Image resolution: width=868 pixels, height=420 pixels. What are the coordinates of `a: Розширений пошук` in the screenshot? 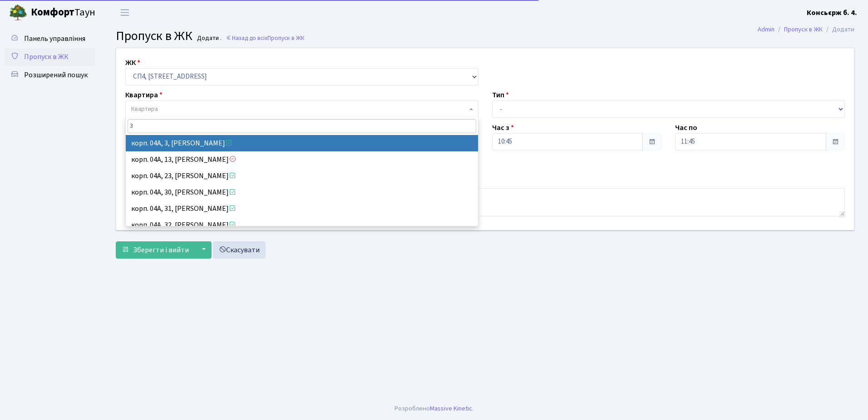 It's located at (50, 75).